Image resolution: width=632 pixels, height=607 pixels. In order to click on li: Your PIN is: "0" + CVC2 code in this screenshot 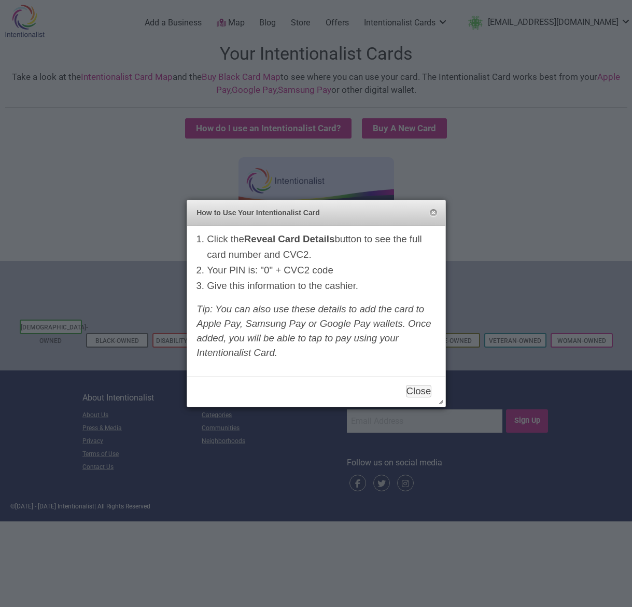, I will do `click(321, 270)`.